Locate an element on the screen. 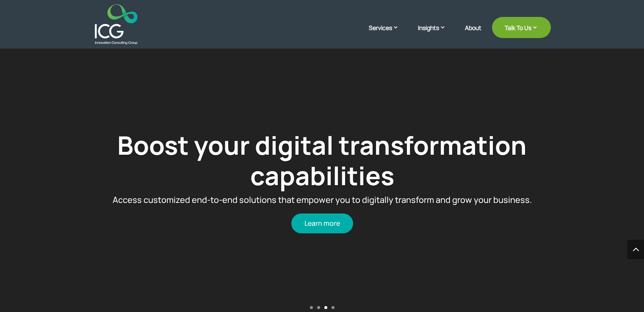 Image resolution: width=644 pixels, height=312 pixels. img: ICG is located at coordinates (116, 24).